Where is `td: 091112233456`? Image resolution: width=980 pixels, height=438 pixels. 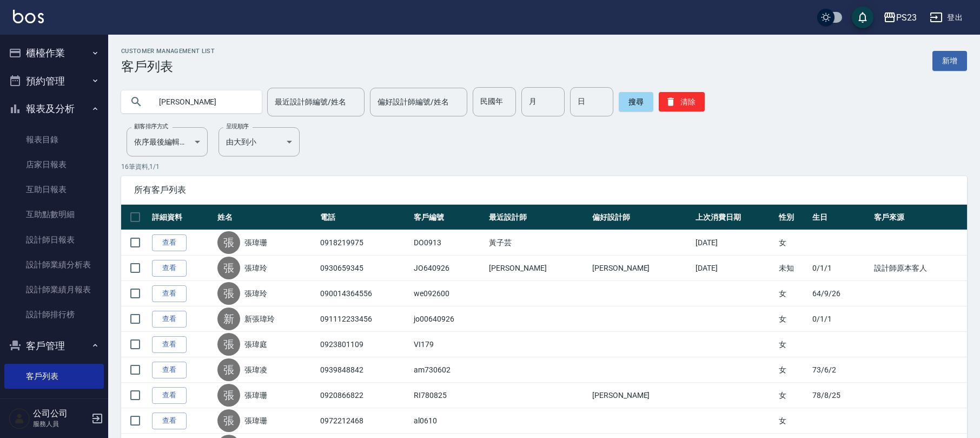 td: 091112233456 is located at coordinates (364, 319).